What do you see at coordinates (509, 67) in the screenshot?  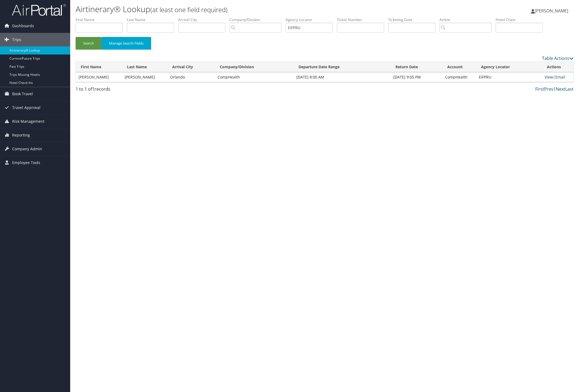 I see `th: Agency Locator: activate to sort column ascending` at bounding box center [509, 67].